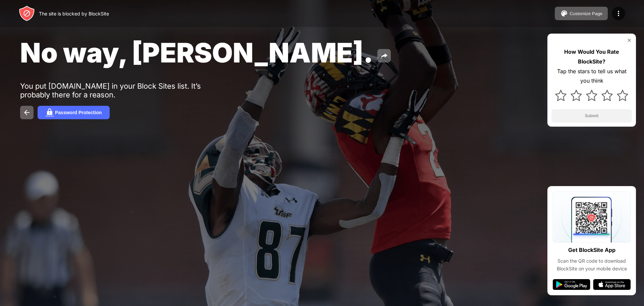 This screenshot has width=644, height=306. What do you see at coordinates (592, 264) in the screenshot?
I see `div: Scan the QR code to download BlockSite on your mobile device` at bounding box center [592, 264].